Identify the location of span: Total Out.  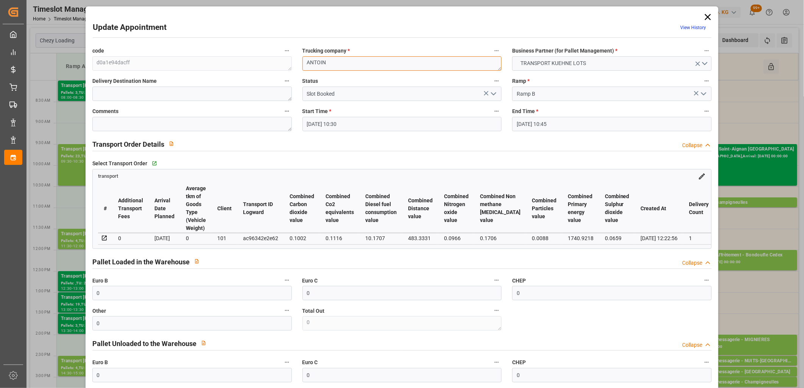
(313, 311).